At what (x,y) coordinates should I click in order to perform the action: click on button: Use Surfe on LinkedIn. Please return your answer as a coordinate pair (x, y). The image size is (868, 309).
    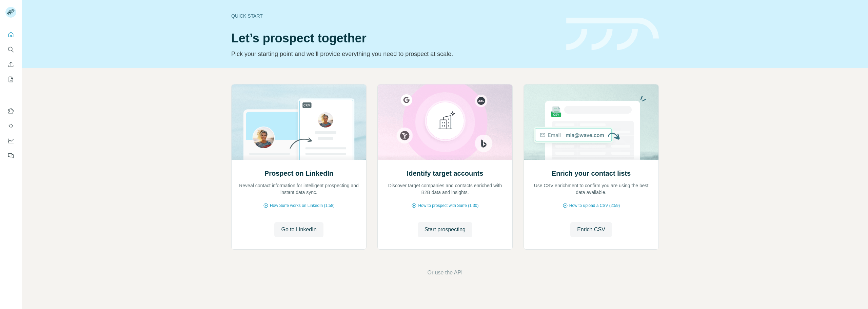
    Looking at the image, I should click on (11, 111).